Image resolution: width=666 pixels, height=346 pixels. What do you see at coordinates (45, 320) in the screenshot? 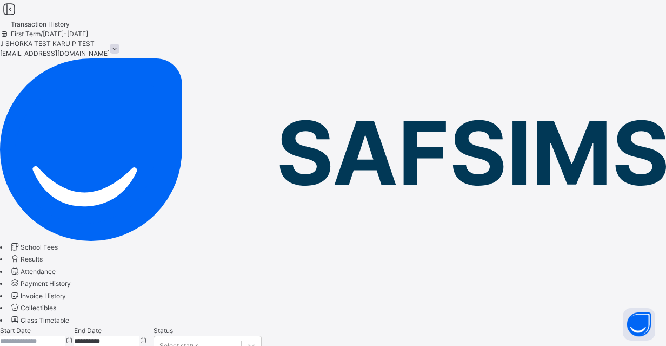
I see `span: Class Timetable` at bounding box center [45, 320].